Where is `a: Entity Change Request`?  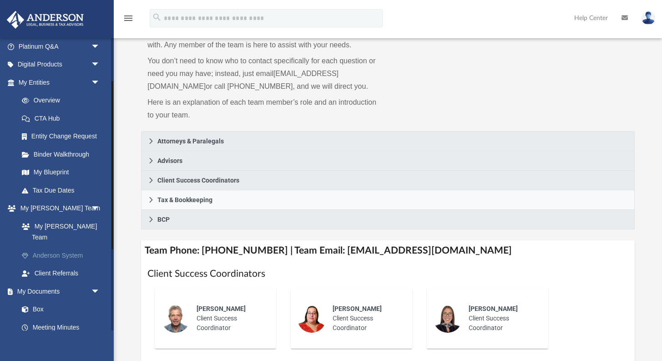
a: Entity Change Request is located at coordinates (63, 136).